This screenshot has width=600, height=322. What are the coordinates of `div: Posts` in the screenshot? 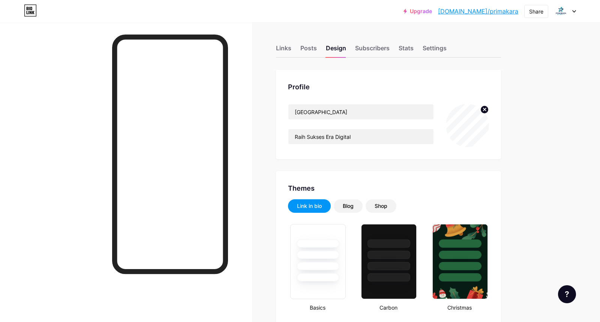 It's located at (309, 50).